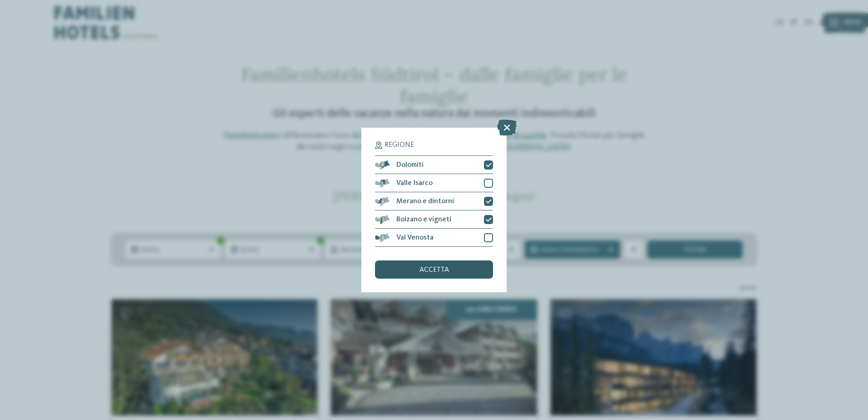 The image size is (868, 420). What do you see at coordinates (434, 270) in the screenshot?
I see `span: accetta` at bounding box center [434, 270].